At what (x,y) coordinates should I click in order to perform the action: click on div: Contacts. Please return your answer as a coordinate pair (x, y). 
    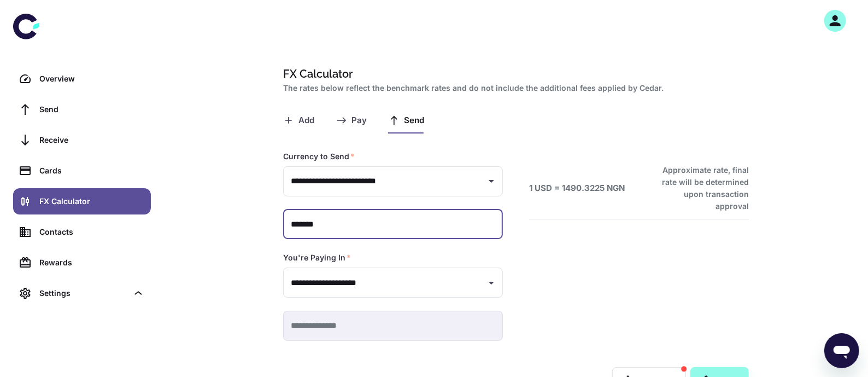
    Looking at the image, I should click on (92, 232).